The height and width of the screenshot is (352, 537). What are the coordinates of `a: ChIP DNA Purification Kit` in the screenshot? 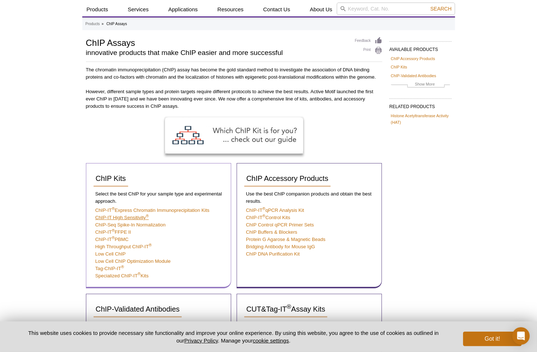 It's located at (273, 254).